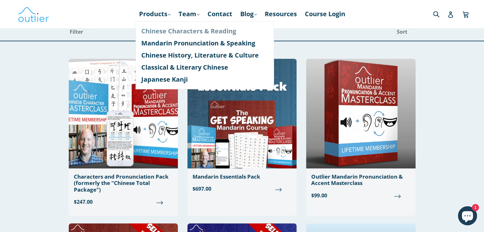 This screenshot has height=232, width=484. I want to click on a: Resources, so click(280, 14).